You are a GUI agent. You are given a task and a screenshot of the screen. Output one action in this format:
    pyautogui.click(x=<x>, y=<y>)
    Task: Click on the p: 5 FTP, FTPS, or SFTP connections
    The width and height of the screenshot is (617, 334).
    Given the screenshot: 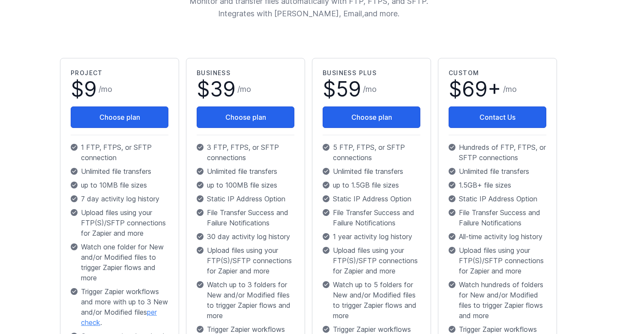 What is the action you would take?
    pyautogui.click(x=372, y=152)
    